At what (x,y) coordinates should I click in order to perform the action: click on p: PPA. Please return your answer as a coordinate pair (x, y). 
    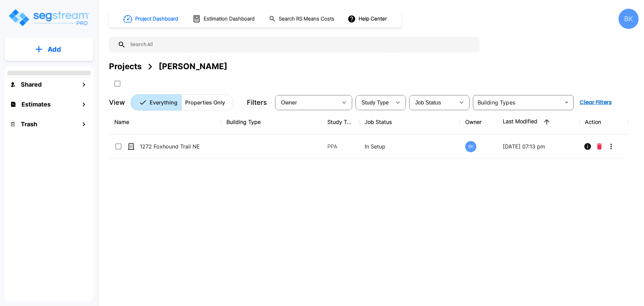
    Looking at the image, I should click on (341, 147).